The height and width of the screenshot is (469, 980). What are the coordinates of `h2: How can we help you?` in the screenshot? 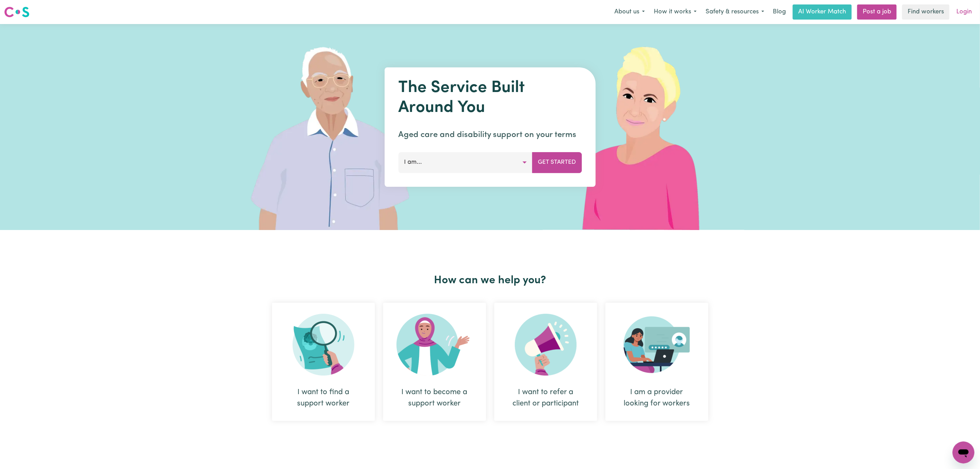 It's located at (490, 280).